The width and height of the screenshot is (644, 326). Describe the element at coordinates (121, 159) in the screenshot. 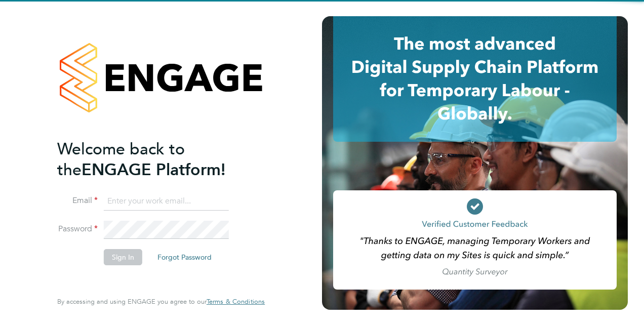

I see `span: Welcome back to the` at that location.